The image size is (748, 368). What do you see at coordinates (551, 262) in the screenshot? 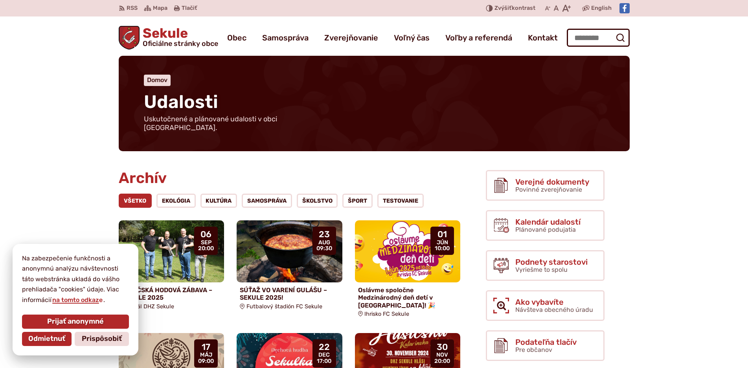
I see `span: Podnety starostovi` at bounding box center [551, 262].